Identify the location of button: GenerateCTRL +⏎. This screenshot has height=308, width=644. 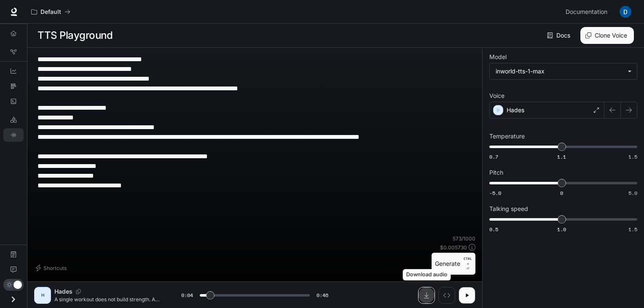
(454, 264).